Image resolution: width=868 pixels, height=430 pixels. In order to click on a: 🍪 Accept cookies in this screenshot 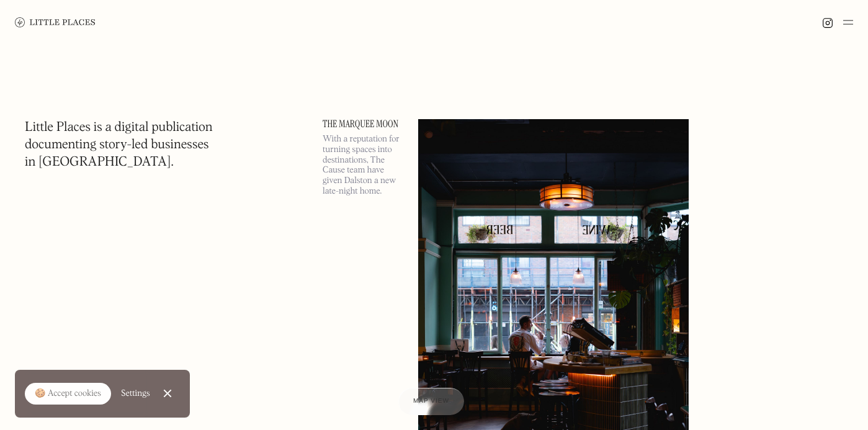, I will do `click(68, 394)`.